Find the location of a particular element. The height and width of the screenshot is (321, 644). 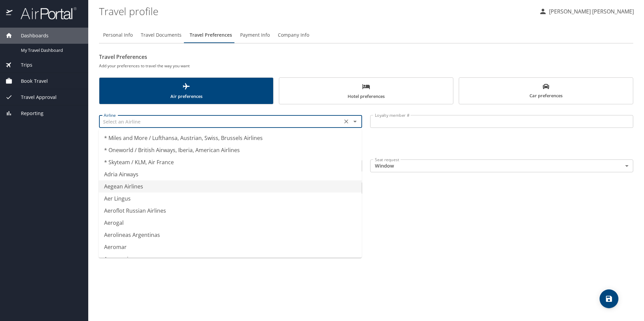

div: Window is located at coordinates (501, 166).